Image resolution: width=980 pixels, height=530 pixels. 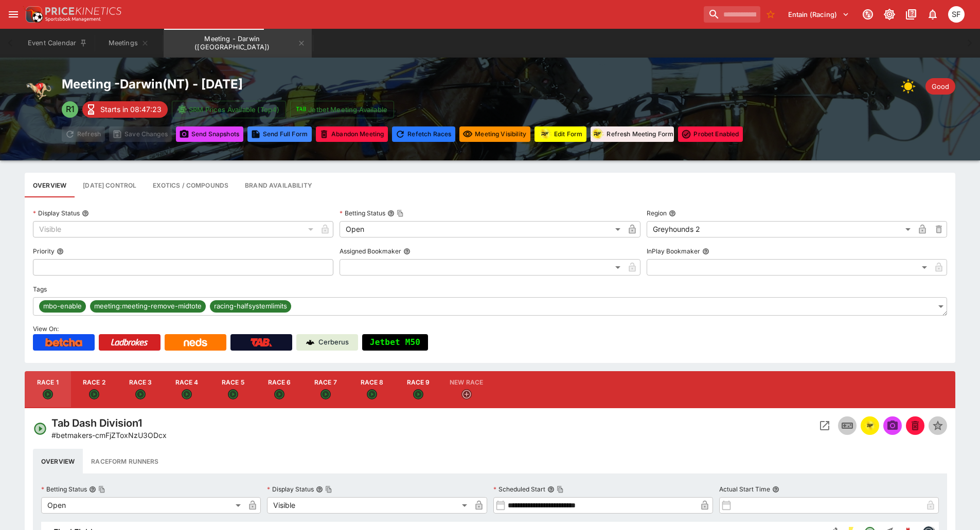 I want to click on img: PriceKinetics Logo, so click(x=33, y=14).